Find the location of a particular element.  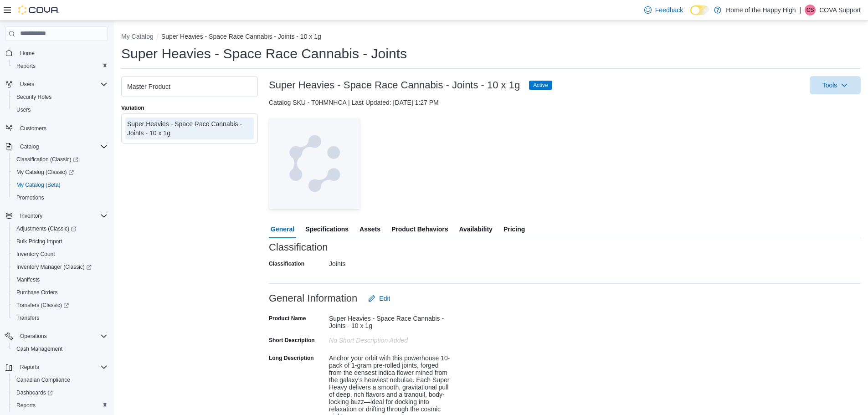

span: Pricing is located at coordinates (514, 229).